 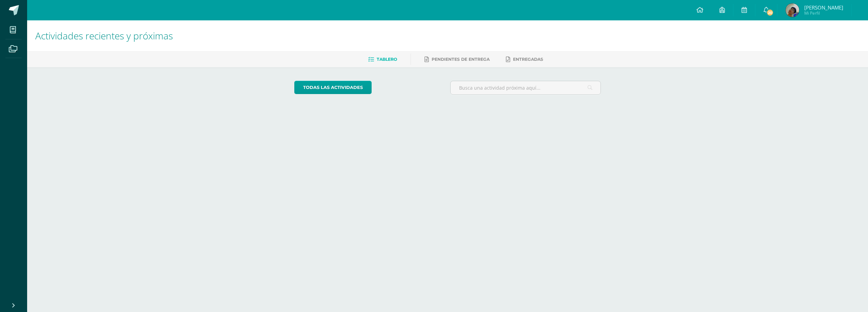 What do you see at coordinates (770, 12) in the screenshot?
I see `span: 20` at bounding box center [770, 12].